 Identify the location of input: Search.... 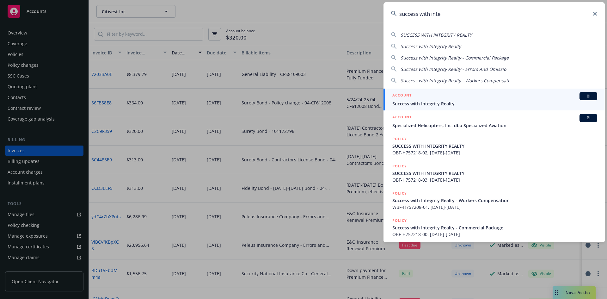
(494, 14).